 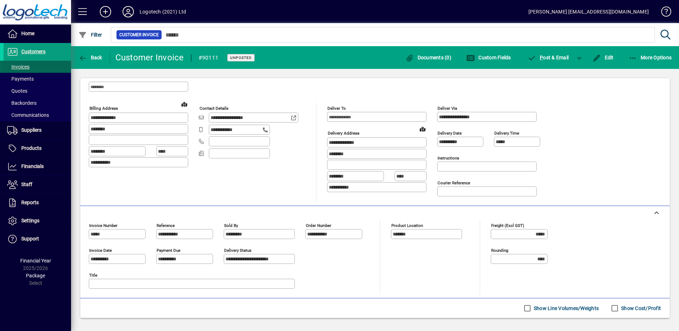 What do you see at coordinates (507, 225) in the screenshot?
I see `mat-label: Freight (excl GST)` at bounding box center [507, 225].